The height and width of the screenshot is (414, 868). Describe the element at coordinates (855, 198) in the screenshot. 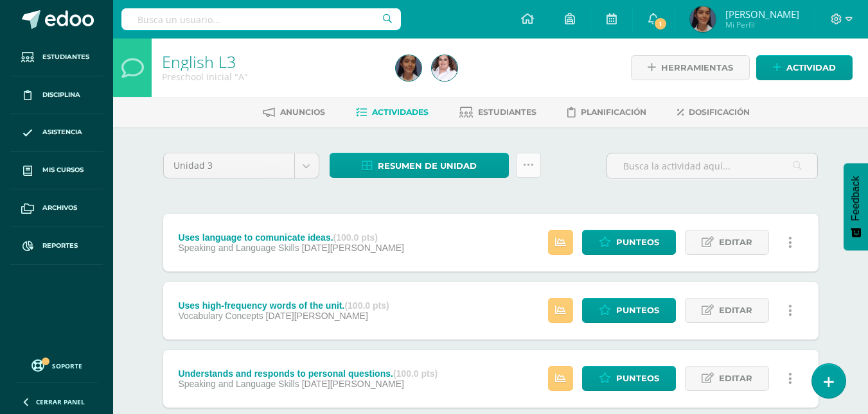

I see `span: Feedback` at that location.